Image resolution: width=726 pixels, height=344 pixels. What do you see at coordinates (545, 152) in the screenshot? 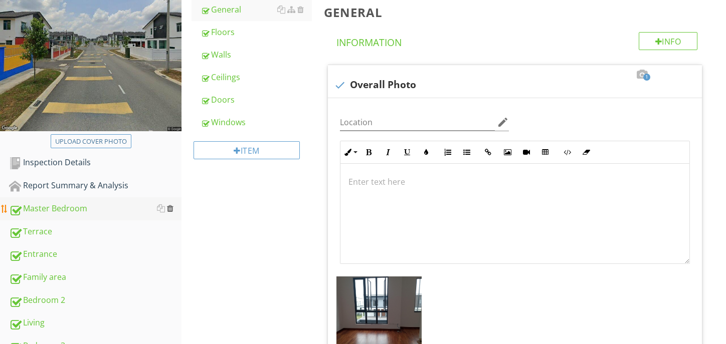
I see `button: Insert Table` at bounding box center [545, 152].